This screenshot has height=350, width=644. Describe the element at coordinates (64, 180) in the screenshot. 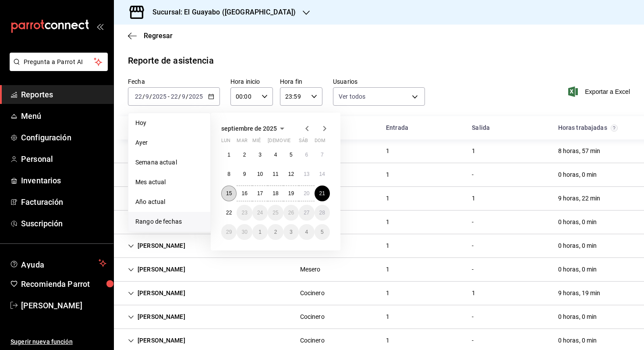

I see `span: Inventarios` at that location.